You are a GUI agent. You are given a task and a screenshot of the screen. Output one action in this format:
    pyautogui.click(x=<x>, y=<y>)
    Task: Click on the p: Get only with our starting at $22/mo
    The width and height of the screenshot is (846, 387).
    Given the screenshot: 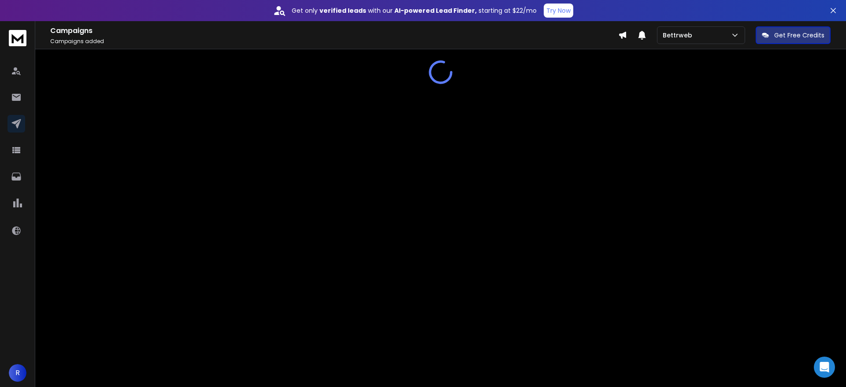 What is the action you would take?
    pyautogui.click(x=414, y=11)
    